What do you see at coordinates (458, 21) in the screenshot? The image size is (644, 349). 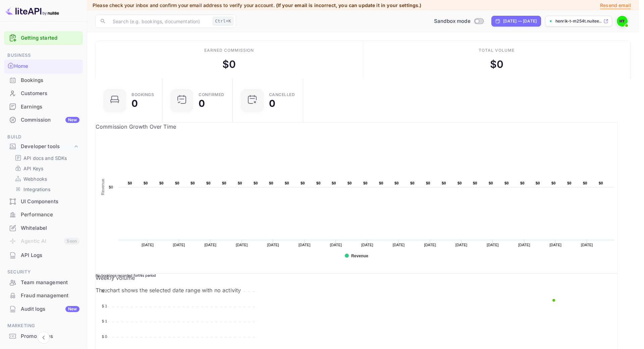 I see `div: Switch to Production mode` at bounding box center [458, 21].